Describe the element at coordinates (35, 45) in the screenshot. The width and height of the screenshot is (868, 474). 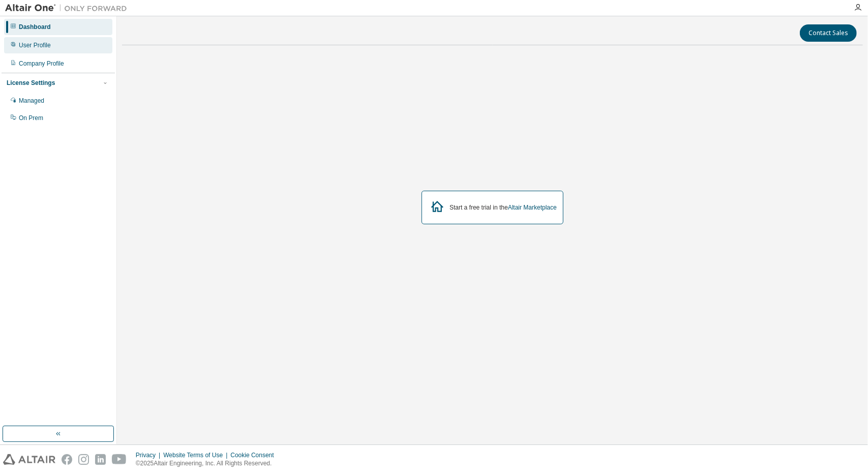
I see `div: User Profile` at that location.